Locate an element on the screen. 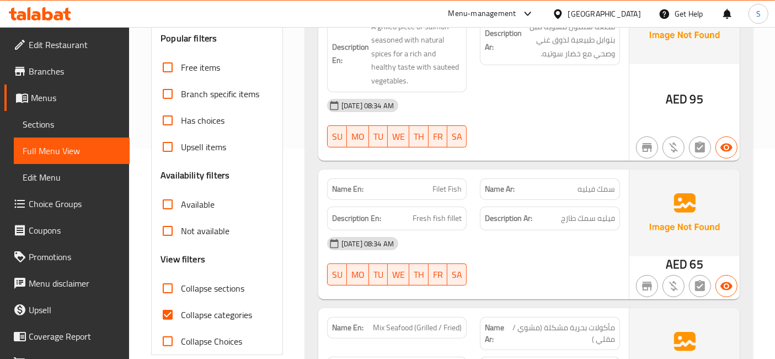  a: Edit Menu is located at coordinates (72, 177).